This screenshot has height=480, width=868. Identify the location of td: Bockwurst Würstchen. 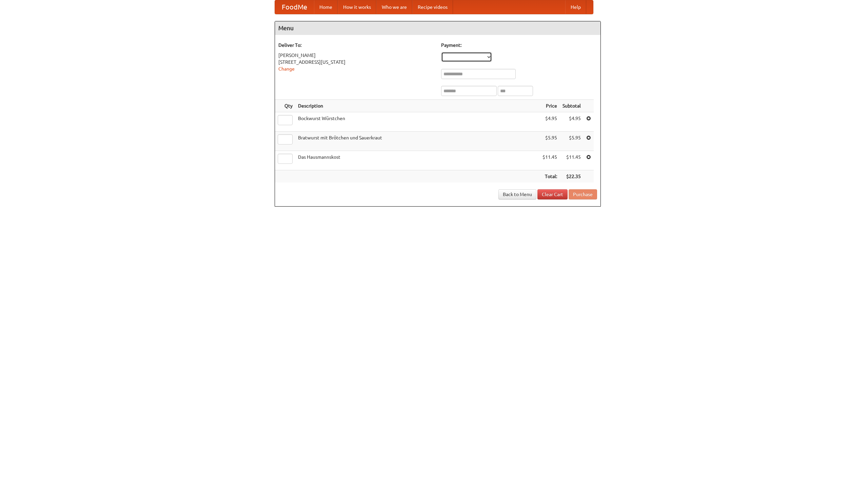
(418, 122).